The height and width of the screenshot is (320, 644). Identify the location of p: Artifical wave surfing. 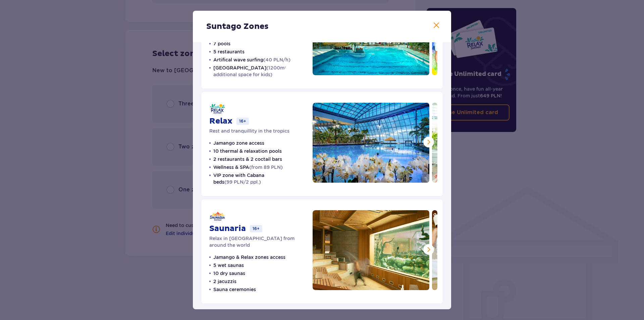
(252, 60).